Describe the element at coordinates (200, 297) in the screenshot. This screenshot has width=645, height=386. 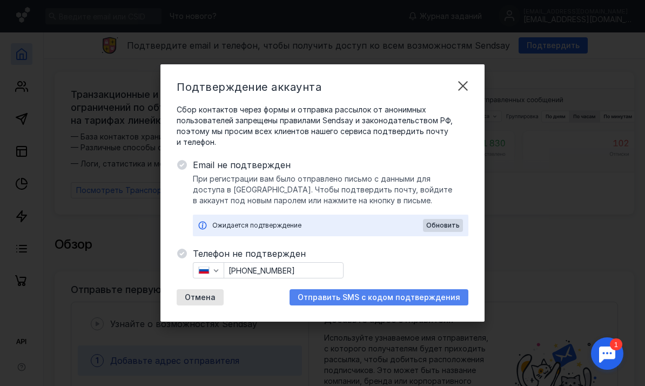
I see `button: Отмена` at that location.